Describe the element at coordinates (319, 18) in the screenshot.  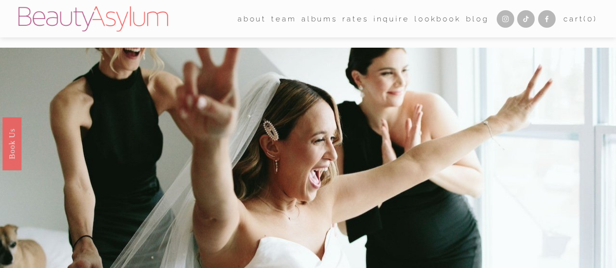
I see `a: albums` at that location.